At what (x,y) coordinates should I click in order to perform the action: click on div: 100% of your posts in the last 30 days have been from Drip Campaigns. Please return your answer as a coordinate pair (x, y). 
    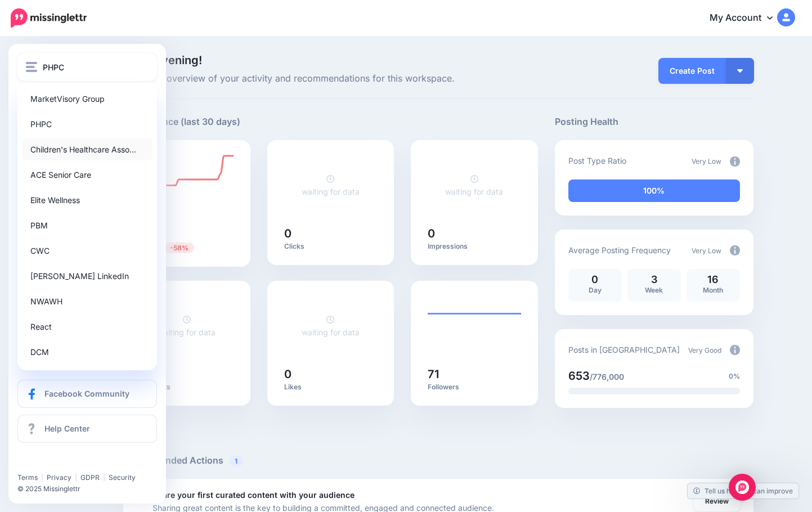
    Looking at the image, I should click on (654, 190).